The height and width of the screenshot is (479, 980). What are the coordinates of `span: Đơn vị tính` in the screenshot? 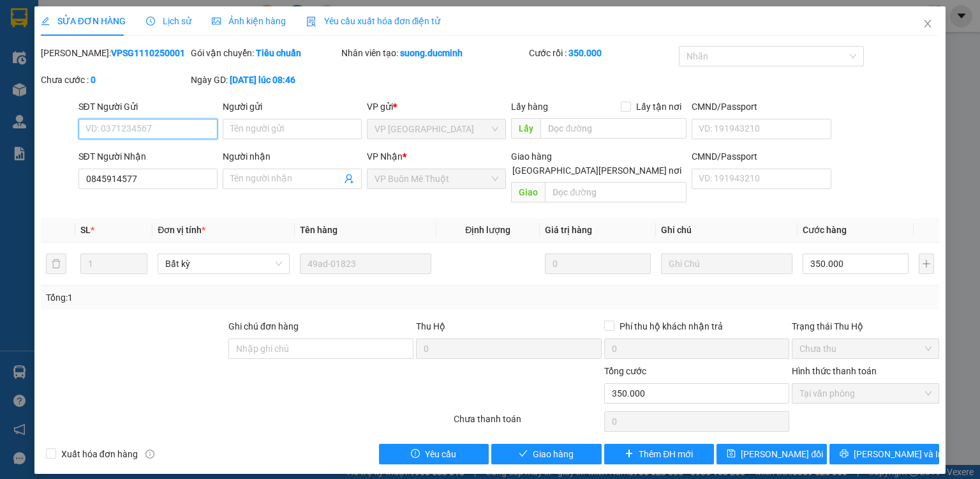 It's located at (182, 230).